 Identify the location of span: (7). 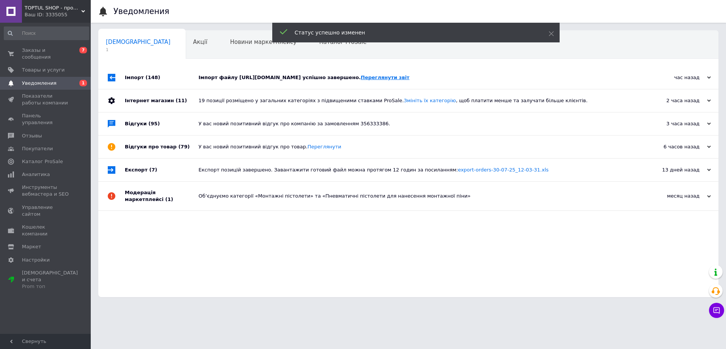
(153, 169).